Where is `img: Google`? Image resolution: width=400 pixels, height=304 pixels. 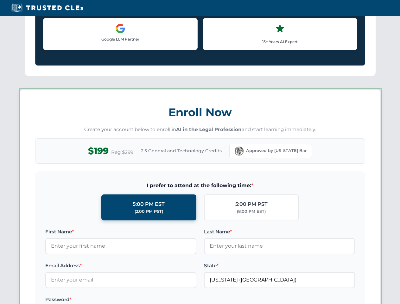 img: Google is located at coordinates (120, 28).